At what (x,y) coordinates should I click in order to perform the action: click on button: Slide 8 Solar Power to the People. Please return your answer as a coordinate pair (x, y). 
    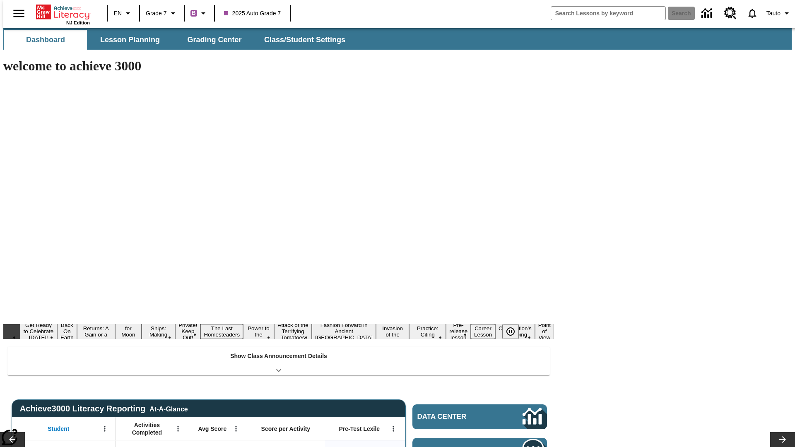
    Looking at the image, I should click on (258, 332).